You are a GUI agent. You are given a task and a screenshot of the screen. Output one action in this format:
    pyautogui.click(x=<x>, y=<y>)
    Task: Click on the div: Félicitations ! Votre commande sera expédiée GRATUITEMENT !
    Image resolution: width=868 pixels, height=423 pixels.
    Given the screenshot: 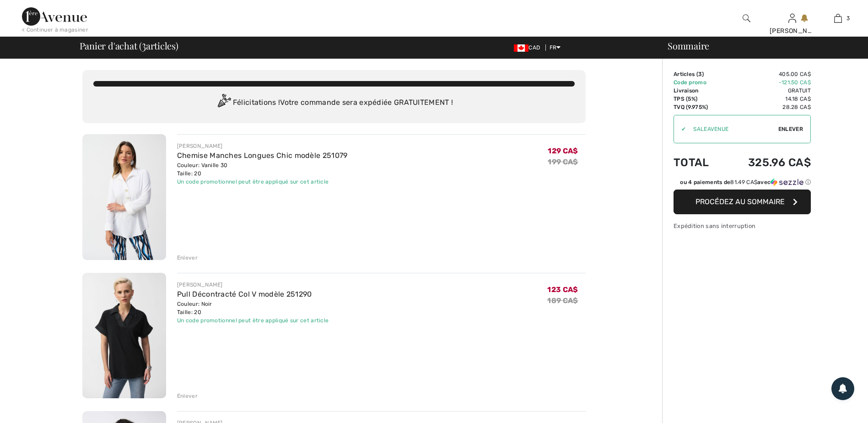 What is the action you would take?
    pyautogui.click(x=334, y=103)
    